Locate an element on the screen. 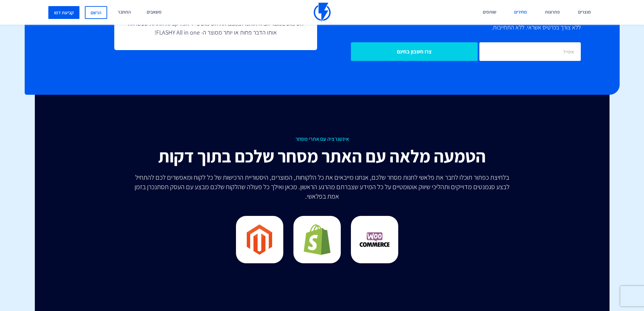 The image size is (644, 311). input: אימייל is located at coordinates (530, 52).